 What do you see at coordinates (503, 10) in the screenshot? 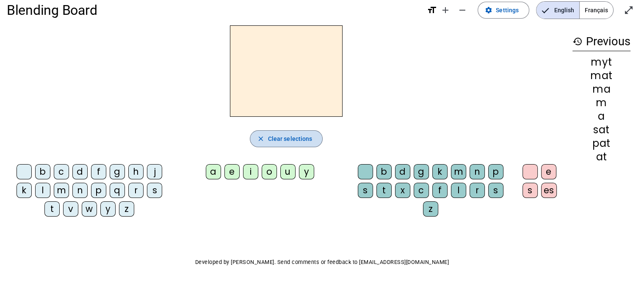
I see `button: Settings` at bounding box center [503, 10].